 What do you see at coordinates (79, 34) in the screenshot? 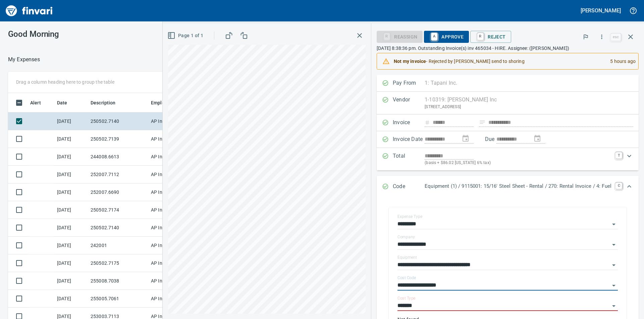
I see `h3: Good Morning` at bounding box center [79, 34].